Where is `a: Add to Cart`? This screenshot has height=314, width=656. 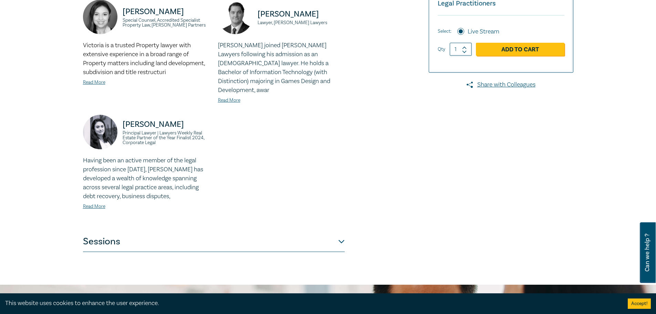 a: Add to Cart is located at coordinates (520, 49).